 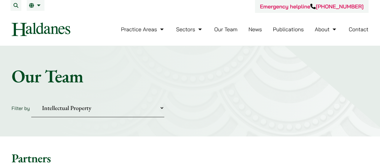 I want to click on a: About, so click(x=326, y=29).